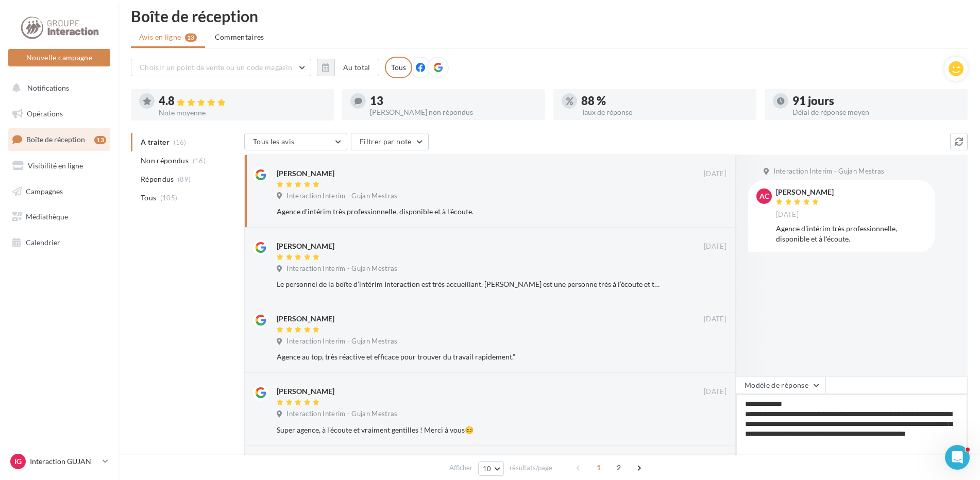  What do you see at coordinates (274, 141) in the screenshot?
I see `span: Tous les avis` at bounding box center [274, 141].